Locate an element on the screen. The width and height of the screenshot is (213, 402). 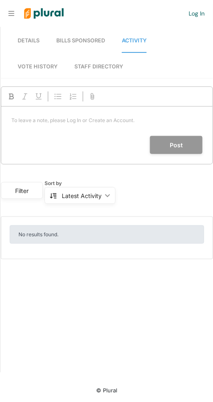
div: Filter is located at coordinates (22, 191).